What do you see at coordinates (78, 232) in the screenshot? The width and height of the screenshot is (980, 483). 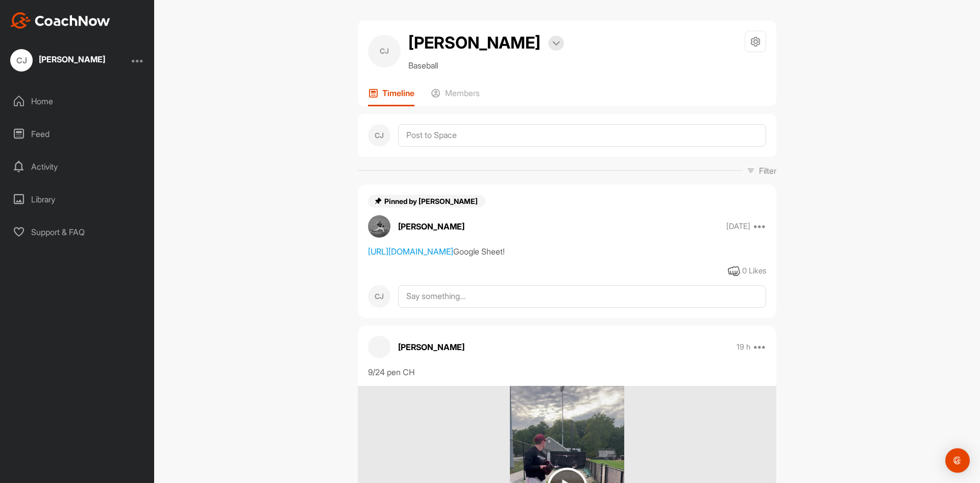 I see `div: Support & FAQ` at bounding box center [78, 232].